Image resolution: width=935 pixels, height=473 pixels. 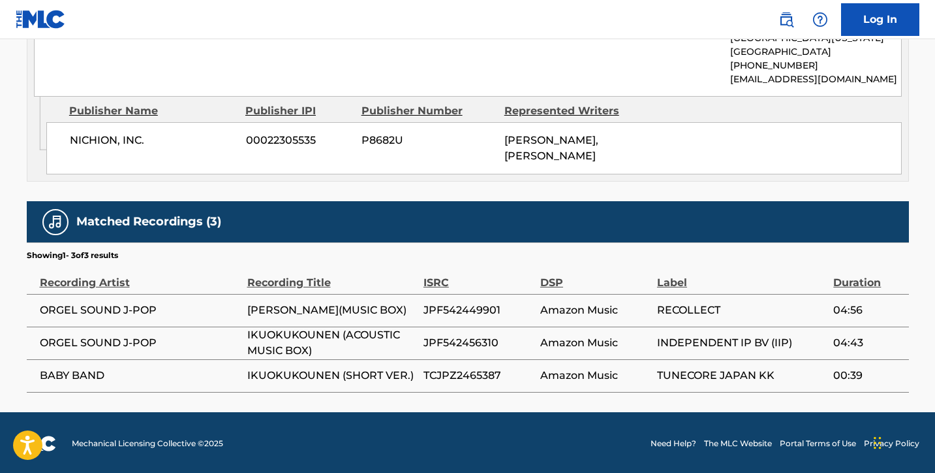 What do you see at coordinates (674, 443) in the screenshot?
I see `a: Need Help?` at bounding box center [674, 443].